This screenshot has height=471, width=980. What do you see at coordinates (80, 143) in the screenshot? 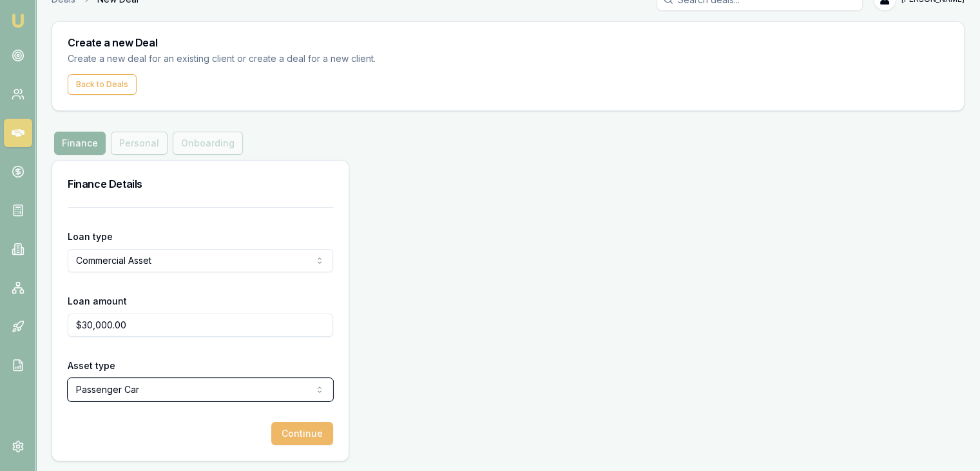
I see `button: Finance` at bounding box center [80, 143].